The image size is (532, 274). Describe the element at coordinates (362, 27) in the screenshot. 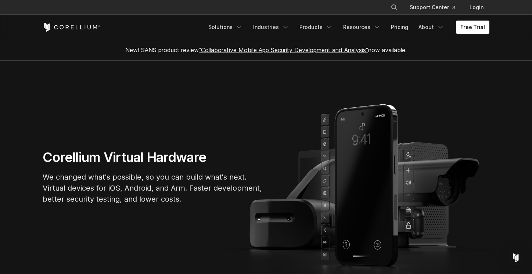

I see `a: Resources` at that location.